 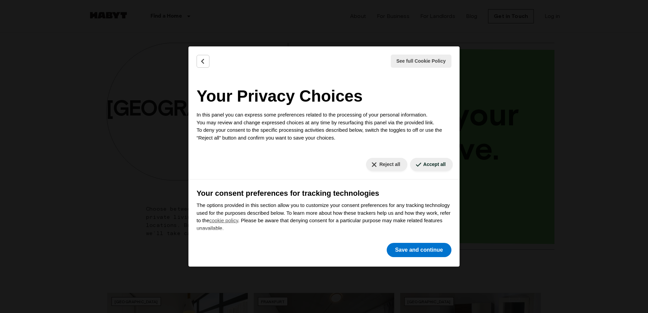 What do you see at coordinates (203, 61) in the screenshot?
I see `button: Back` at bounding box center [203, 61].